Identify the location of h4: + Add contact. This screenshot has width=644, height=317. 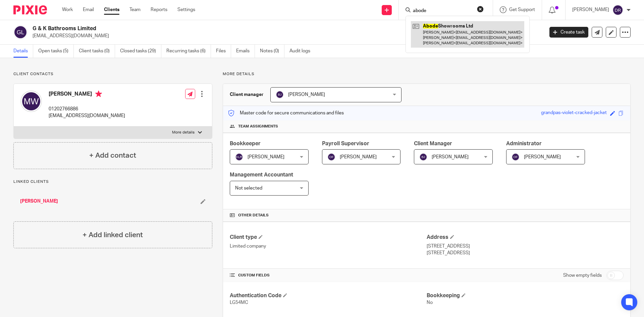
(112, 155).